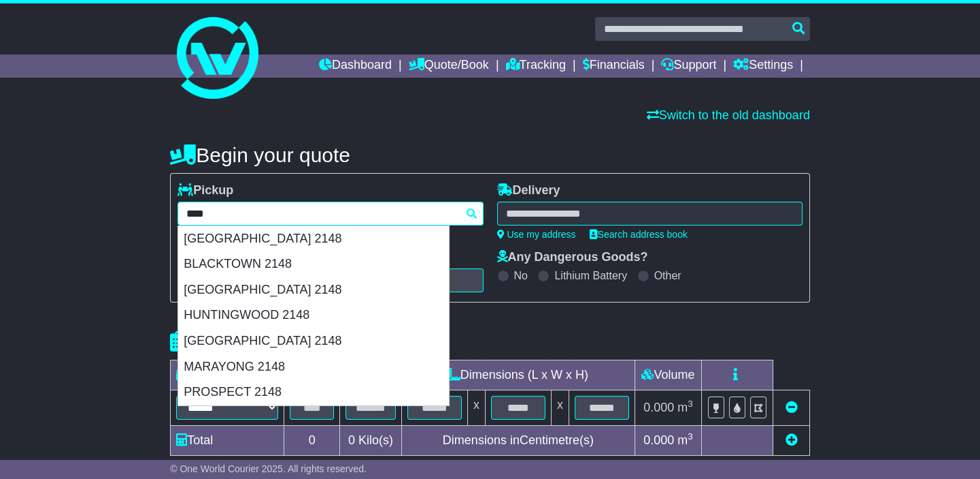 This screenshot has height=479, width=980. I want to click on a: Use my address, so click(536, 235).